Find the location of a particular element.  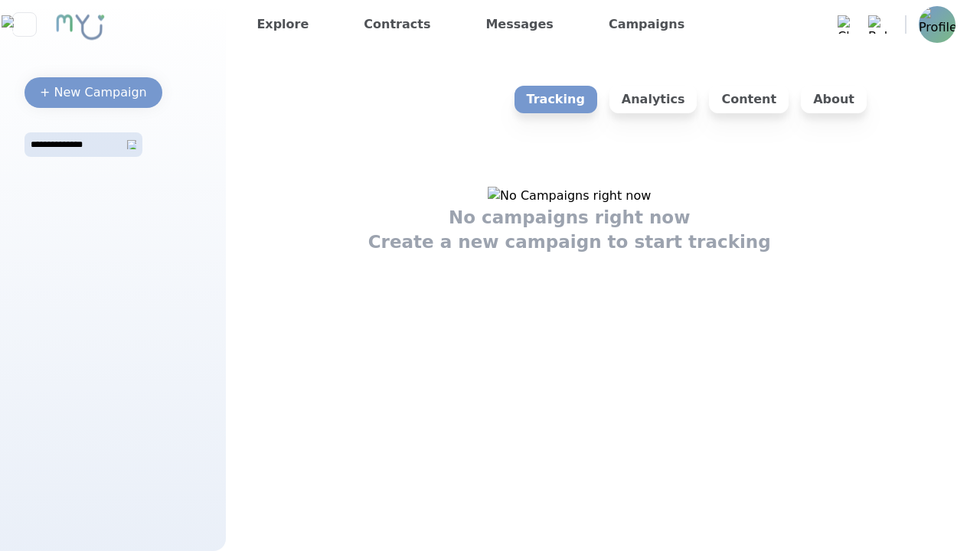

div: + New Campaign is located at coordinates (93, 92).